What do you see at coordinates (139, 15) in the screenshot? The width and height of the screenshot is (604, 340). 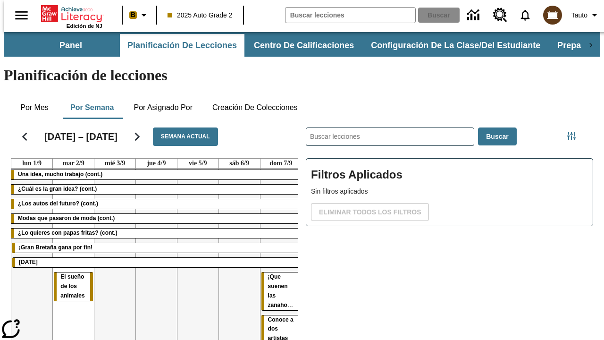 I see `button: Boost El color de la clase es anaranjado claro. Cambiar el color de la clase.` at bounding box center [139, 15].